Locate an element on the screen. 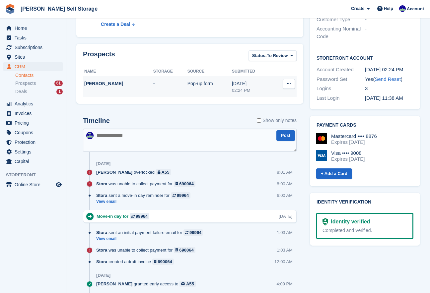 The height and width of the screenshot is (293, 430). span: Sites is located at coordinates (34, 57).